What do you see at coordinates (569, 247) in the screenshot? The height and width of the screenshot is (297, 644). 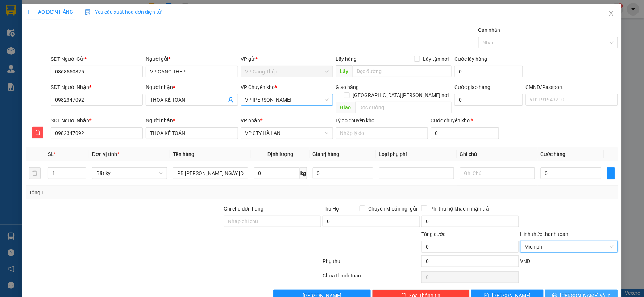 I see `span: Miễn phí` at bounding box center [569, 247].